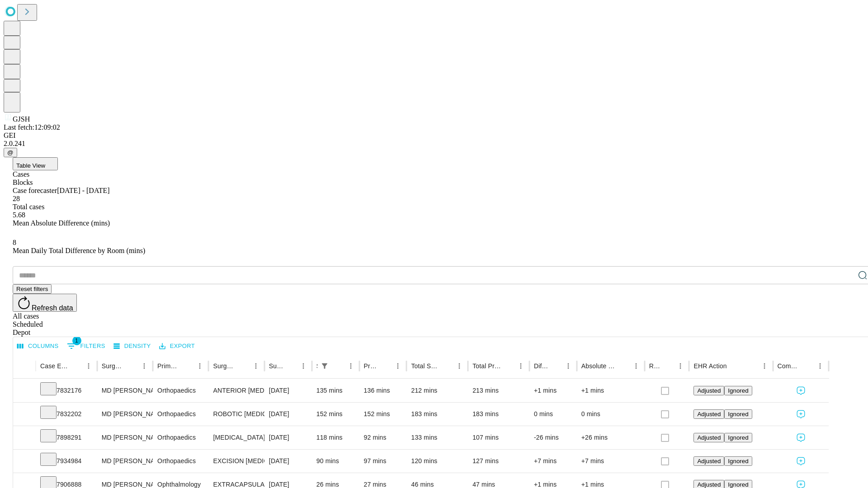 The width and height of the screenshot is (868, 488). What do you see at coordinates (32, 288) in the screenshot?
I see `button: Reset filters` at bounding box center [32, 288].